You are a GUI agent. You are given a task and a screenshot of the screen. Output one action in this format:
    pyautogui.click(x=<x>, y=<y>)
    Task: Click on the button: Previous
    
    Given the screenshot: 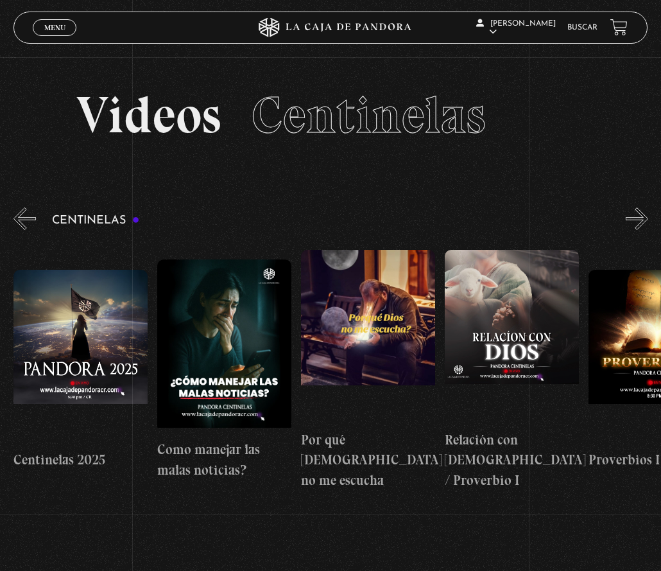 What is the action you would take?
    pyautogui.click(x=24, y=218)
    